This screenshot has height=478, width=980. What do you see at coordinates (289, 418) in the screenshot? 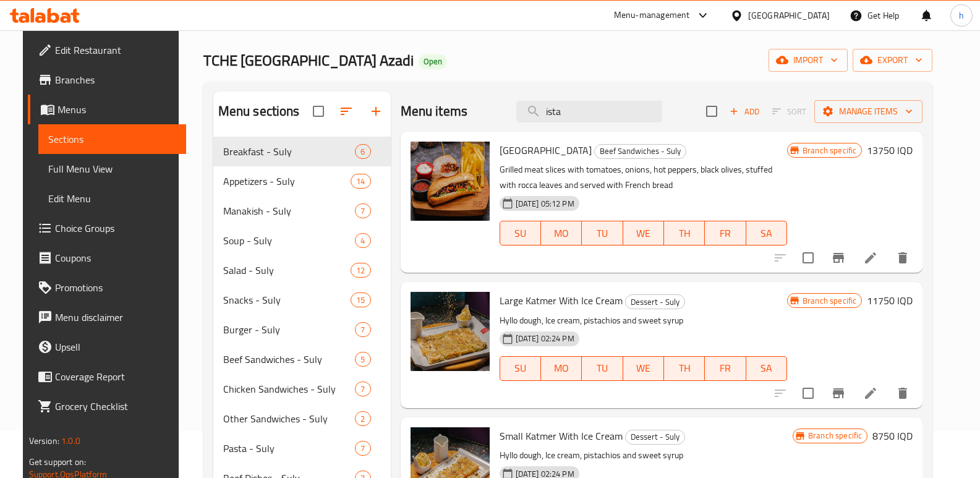
I see `span: Other Sandwiches - Suly` at bounding box center [289, 418].